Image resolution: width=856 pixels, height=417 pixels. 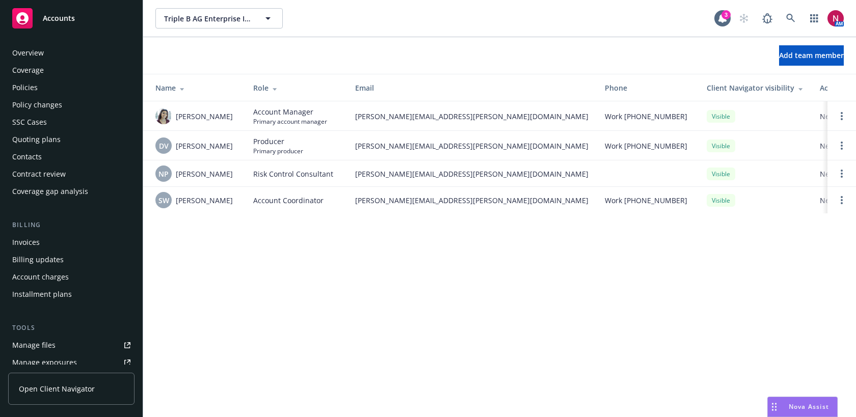 I want to click on span: Account Manager, so click(x=290, y=112).